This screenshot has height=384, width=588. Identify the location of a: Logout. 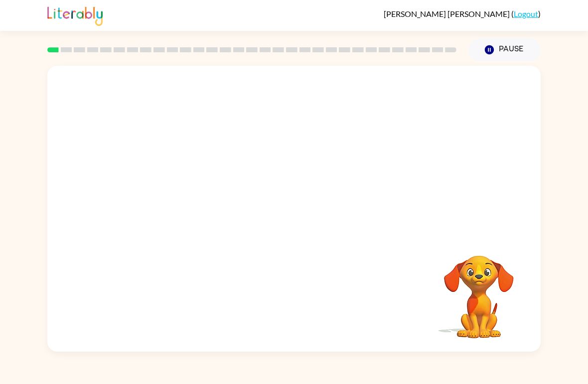
(526, 13).